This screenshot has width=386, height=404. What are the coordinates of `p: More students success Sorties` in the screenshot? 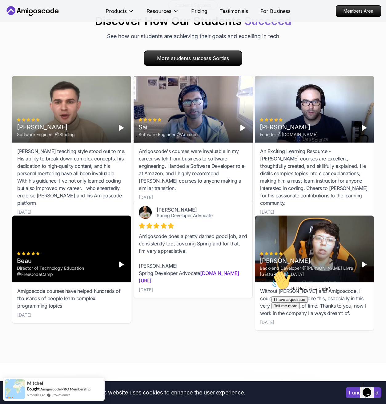 It's located at (193, 58).